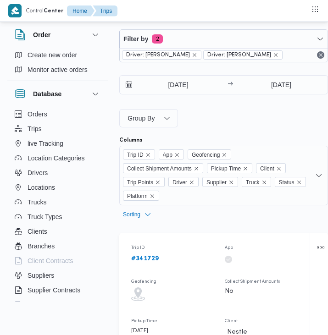 Image resolution: width=328 pixels, height=335 pixels. Describe the element at coordinates (149, 118) in the screenshot. I see `button: Group By` at that location.